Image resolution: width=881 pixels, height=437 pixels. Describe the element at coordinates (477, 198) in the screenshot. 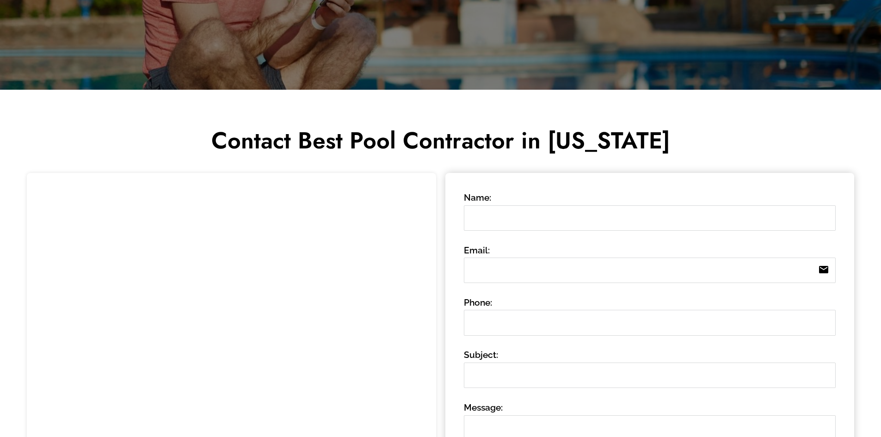

I see `span: Name:` at that location.